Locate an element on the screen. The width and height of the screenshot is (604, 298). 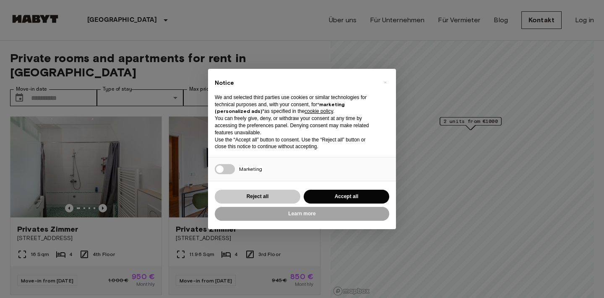
button: Accept all is located at coordinates (346, 196).